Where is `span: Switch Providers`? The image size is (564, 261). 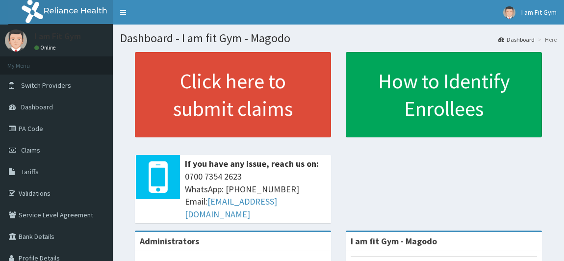
span: Switch Providers is located at coordinates (46, 85).